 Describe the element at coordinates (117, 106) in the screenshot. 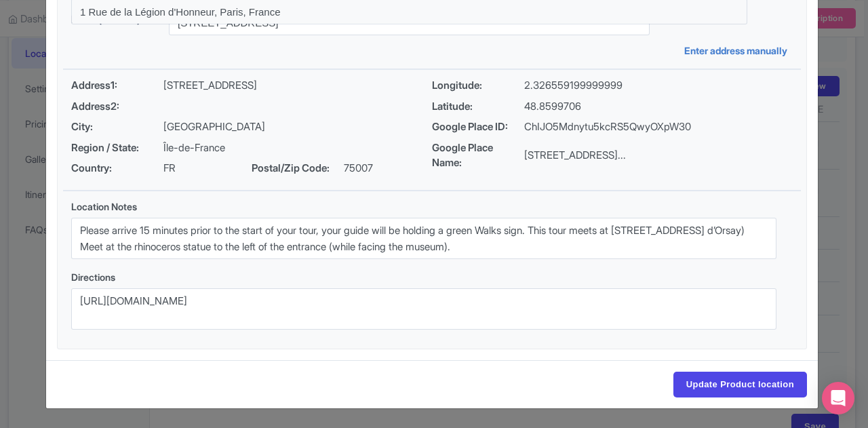

I see `span: Address2:` at that location.